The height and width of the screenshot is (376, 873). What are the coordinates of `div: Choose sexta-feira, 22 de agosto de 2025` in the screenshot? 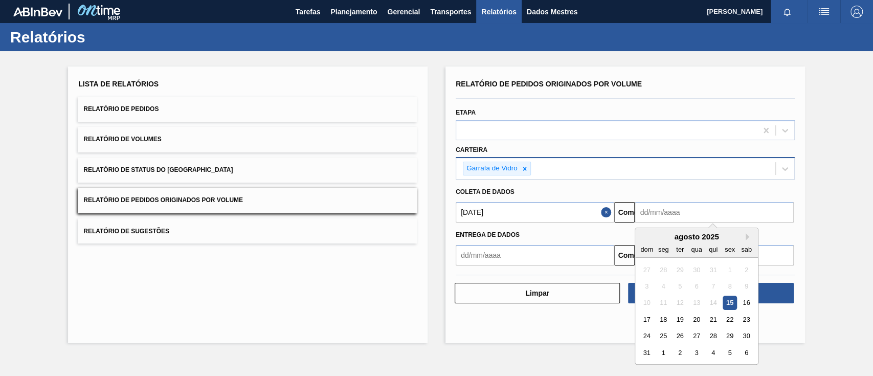 It's located at (730, 319).